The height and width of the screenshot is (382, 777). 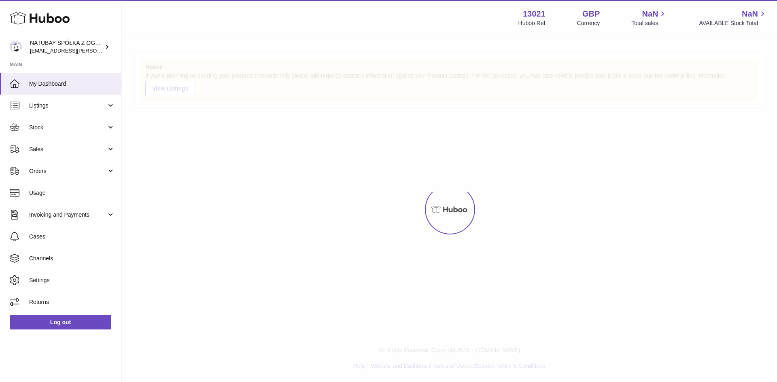 I want to click on span: Returns, so click(x=72, y=302).